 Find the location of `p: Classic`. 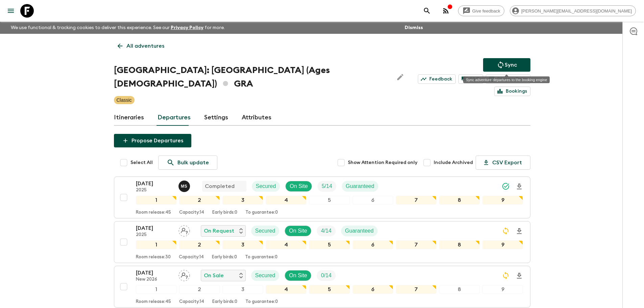

p: Classic is located at coordinates (124, 100).